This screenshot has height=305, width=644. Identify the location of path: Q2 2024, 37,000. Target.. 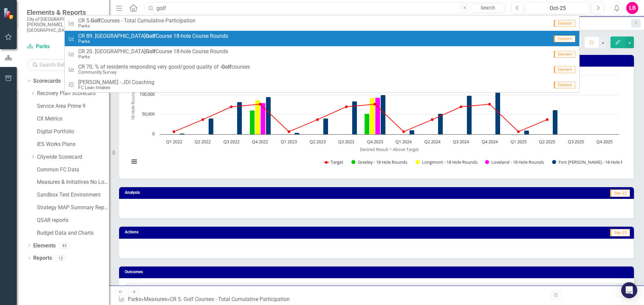
(432, 120).